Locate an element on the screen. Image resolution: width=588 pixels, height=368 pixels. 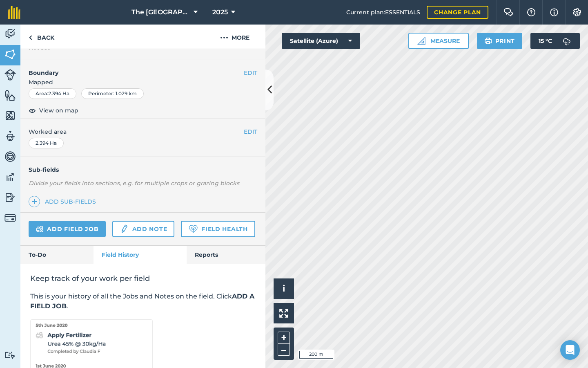
button: Print is located at coordinates (500, 41).